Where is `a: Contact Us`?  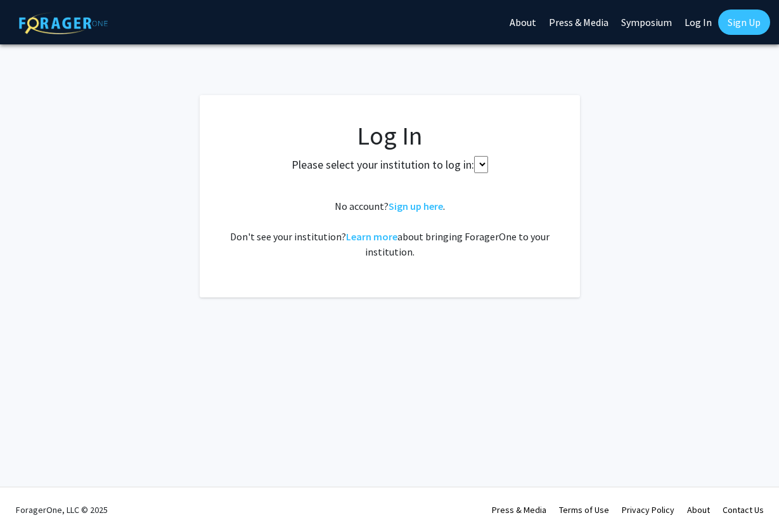 a: Contact Us is located at coordinates (742, 509).